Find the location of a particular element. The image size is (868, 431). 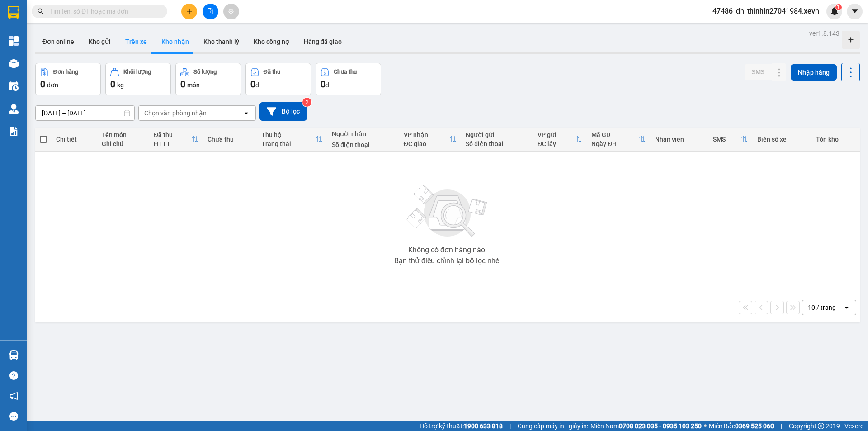

div: Người gửi is located at coordinates (497, 135).